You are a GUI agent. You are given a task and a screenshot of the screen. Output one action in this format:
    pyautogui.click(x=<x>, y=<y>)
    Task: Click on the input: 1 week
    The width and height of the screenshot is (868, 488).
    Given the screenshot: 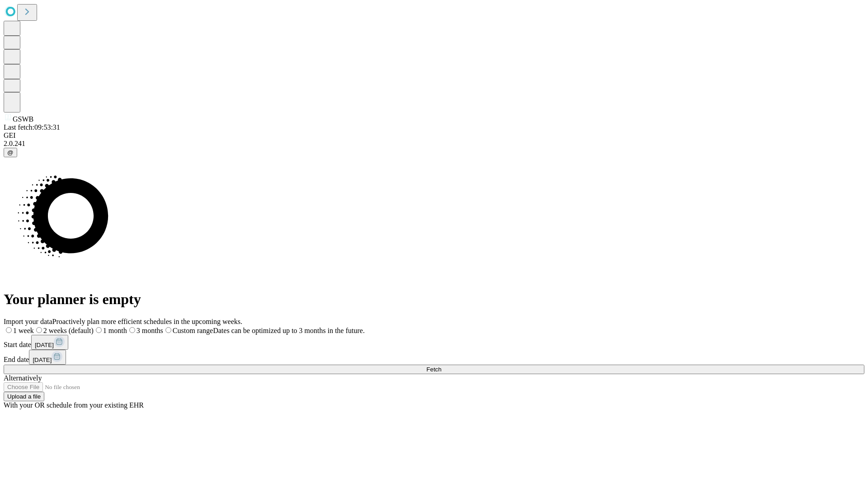 What is the action you would take?
    pyautogui.click(x=9, y=330)
    